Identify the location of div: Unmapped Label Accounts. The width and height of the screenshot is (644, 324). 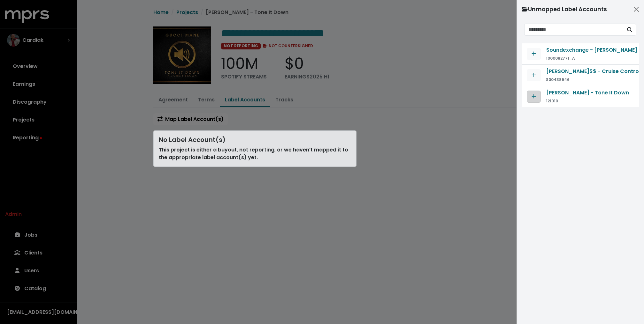
(564, 10).